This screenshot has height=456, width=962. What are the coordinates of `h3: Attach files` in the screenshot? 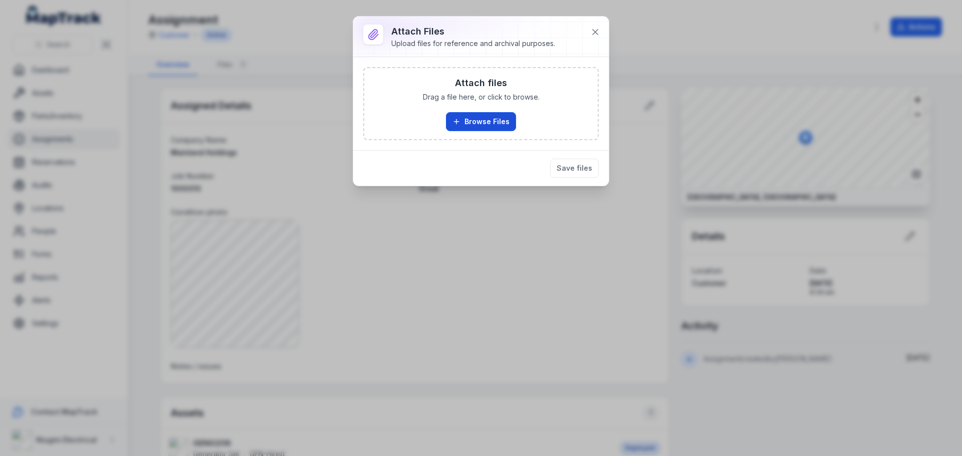 It's located at (481, 83).